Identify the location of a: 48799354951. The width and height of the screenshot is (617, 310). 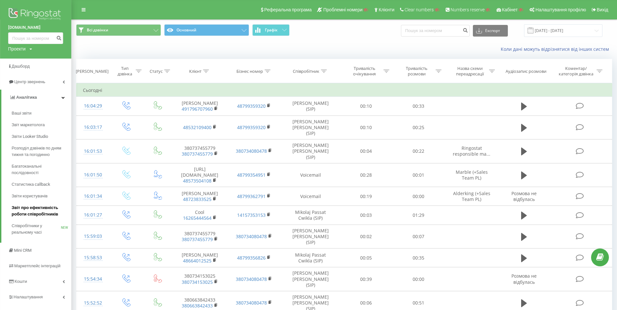
(251, 175).